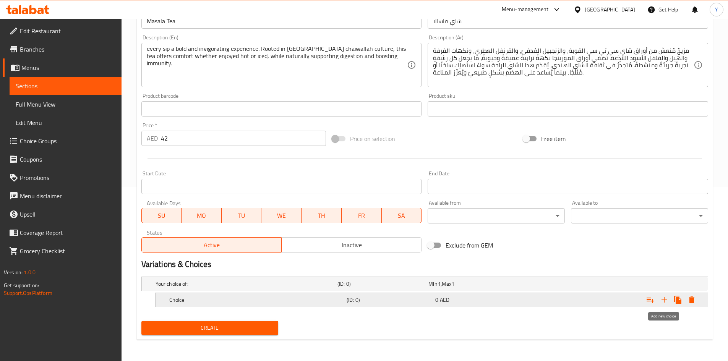 This screenshot has height=361, width=728. I want to click on span: Exclude from GEM, so click(469, 245).